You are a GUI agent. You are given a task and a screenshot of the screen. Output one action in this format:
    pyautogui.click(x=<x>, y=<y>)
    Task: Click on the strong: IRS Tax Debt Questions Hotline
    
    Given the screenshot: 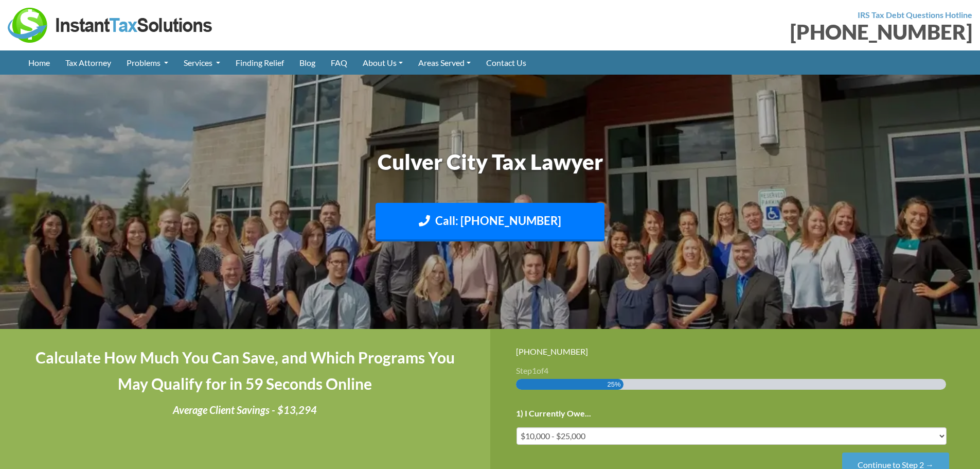 What is the action you would take?
    pyautogui.click(x=914, y=14)
    